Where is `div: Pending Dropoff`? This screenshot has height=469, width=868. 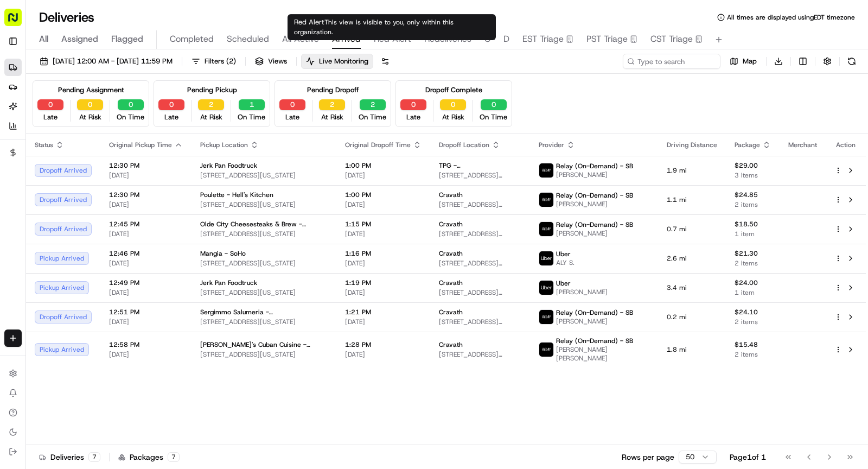
div: Pending Dropoff is located at coordinates (333, 90).